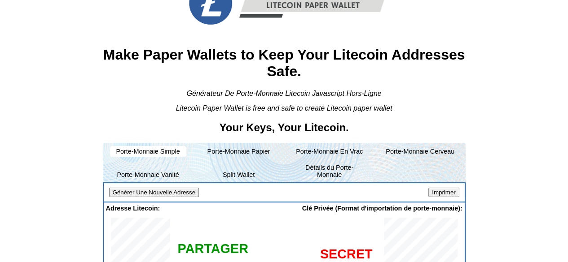 The height and width of the screenshot is (262, 568). I want to click on h2: Your Keys, Your Litecoin., so click(284, 128).